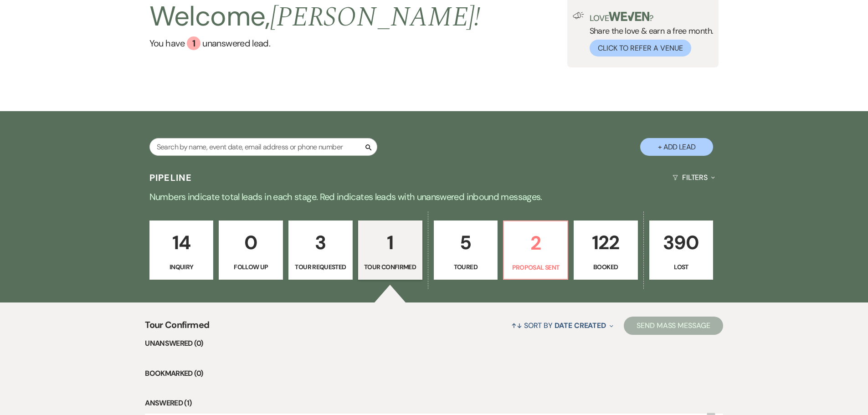  What do you see at coordinates (390, 242) in the screenshot?
I see `p: 1` at bounding box center [390, 242].